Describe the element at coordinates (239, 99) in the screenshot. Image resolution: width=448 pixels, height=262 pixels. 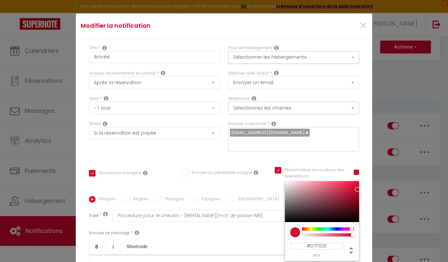
I see `label: Plateforme` at that location.